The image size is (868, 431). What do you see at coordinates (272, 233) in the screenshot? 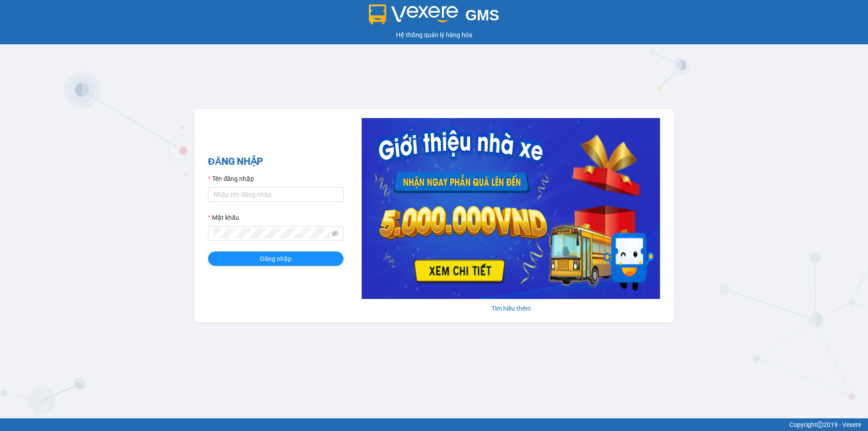
I see `input: Mật khẩu` at bounding box center [272, 233].